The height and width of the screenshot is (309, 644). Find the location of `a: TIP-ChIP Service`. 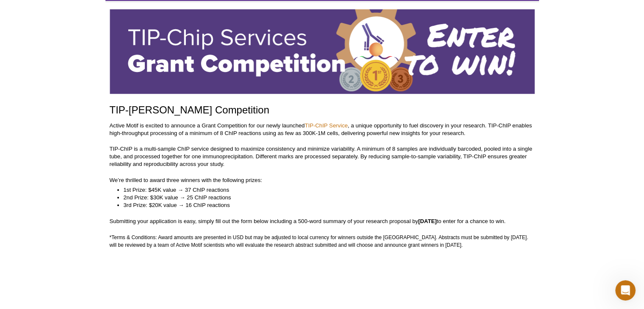

a: TIP-ChIP Service is located at coordinates (327, 125).